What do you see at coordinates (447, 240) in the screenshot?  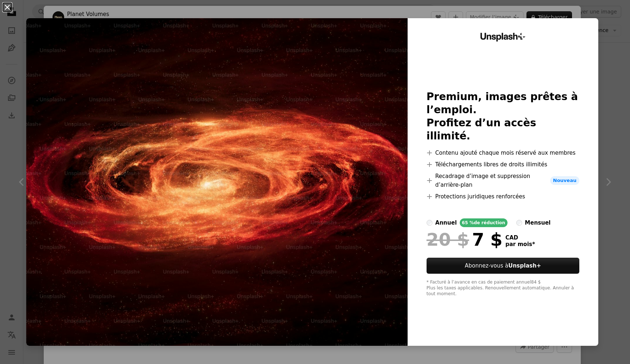 I see `span: 20 $` at bounding box center [447, 240].